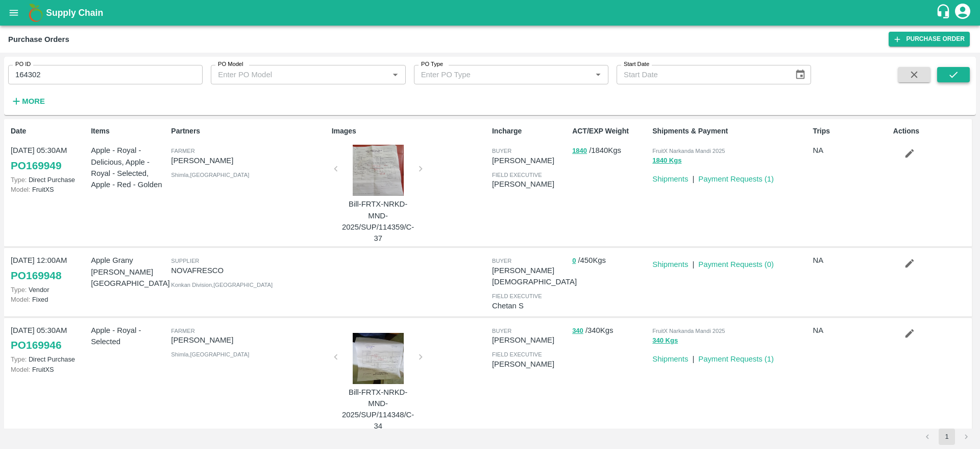 The height and width of the screenshot is (449, 980). I want to click on input: Enter PO Type, so click(497, 74).